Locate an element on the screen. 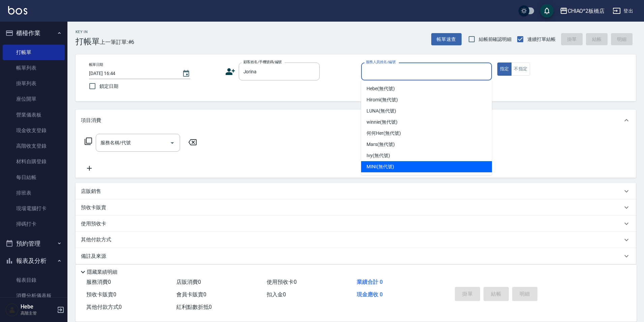 The image size is (644, 322). button: 報表及分析 is located at coordinates (34, 261).